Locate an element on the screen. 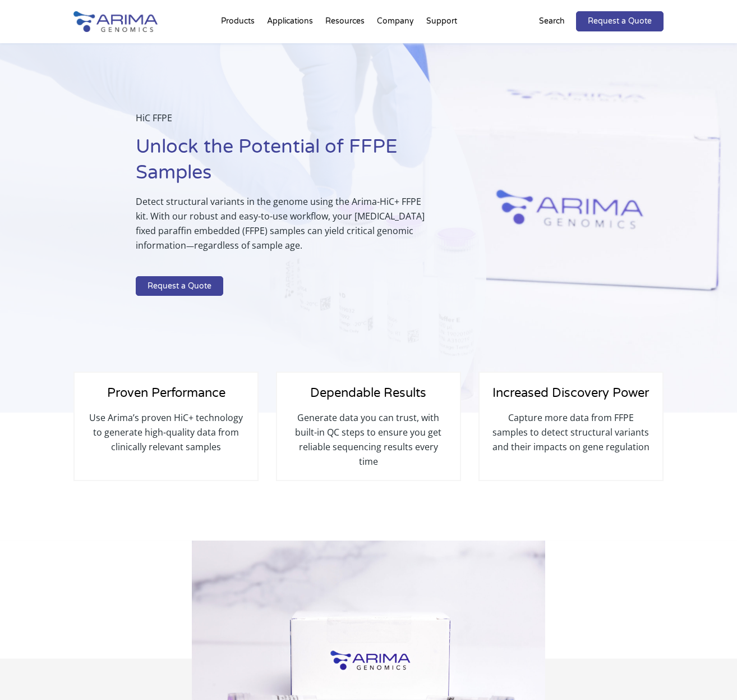 This screenshot has height=700, width=737. span: Increased Discovery Power is located at coordinates (571, 393).